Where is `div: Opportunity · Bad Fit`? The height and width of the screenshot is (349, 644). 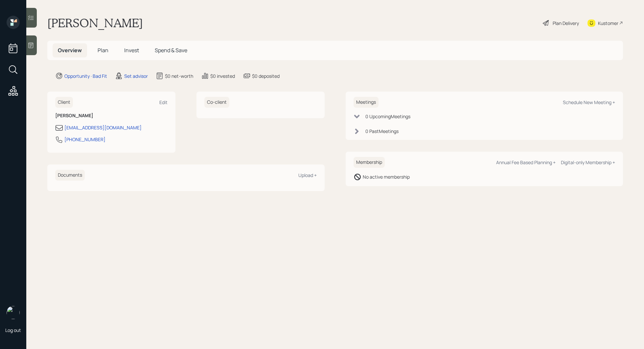 div: Opportunity · Bad Fit is located at coordinates (86, 76).